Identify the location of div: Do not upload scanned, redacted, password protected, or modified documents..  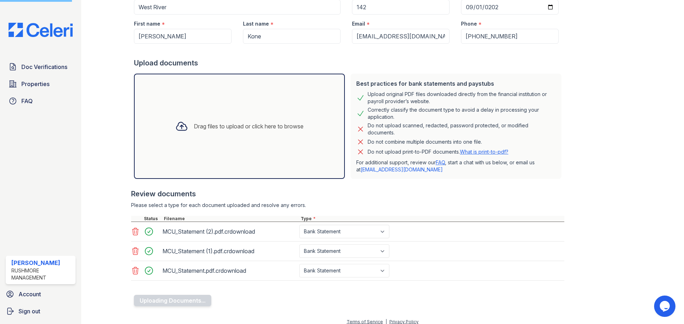
(461, 129).